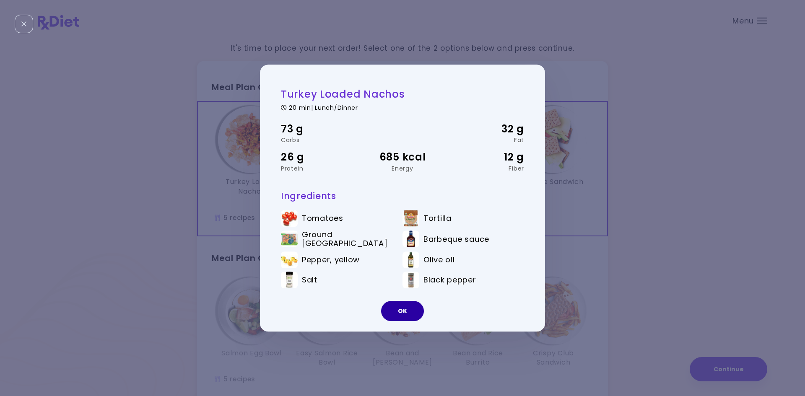 This screenshot has height=396, width=805. What do you see at coordinates (402, 94) in the screenshot?
I see `h2: Turkey Loaded Nachos` at bounding box center [402, 94].